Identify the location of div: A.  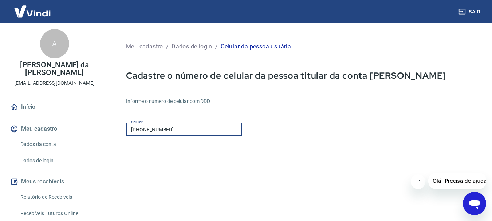
(55, 44).